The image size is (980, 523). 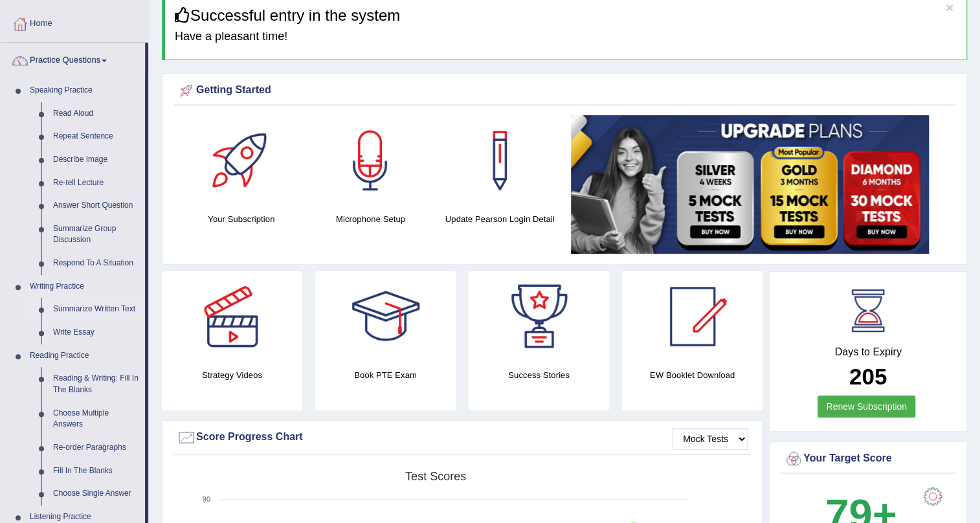 What do you see at coordinates (565, 91) in the screenshot?
I see `div: Getting Started` at bounding box center [565, 91].